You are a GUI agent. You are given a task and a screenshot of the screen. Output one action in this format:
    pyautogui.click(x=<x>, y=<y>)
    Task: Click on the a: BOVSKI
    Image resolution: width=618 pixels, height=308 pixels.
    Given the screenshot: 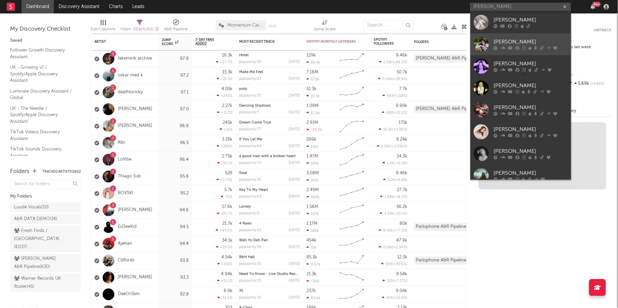 What is the action you would take?
    pyautogui.click(x=126, y=193)
    